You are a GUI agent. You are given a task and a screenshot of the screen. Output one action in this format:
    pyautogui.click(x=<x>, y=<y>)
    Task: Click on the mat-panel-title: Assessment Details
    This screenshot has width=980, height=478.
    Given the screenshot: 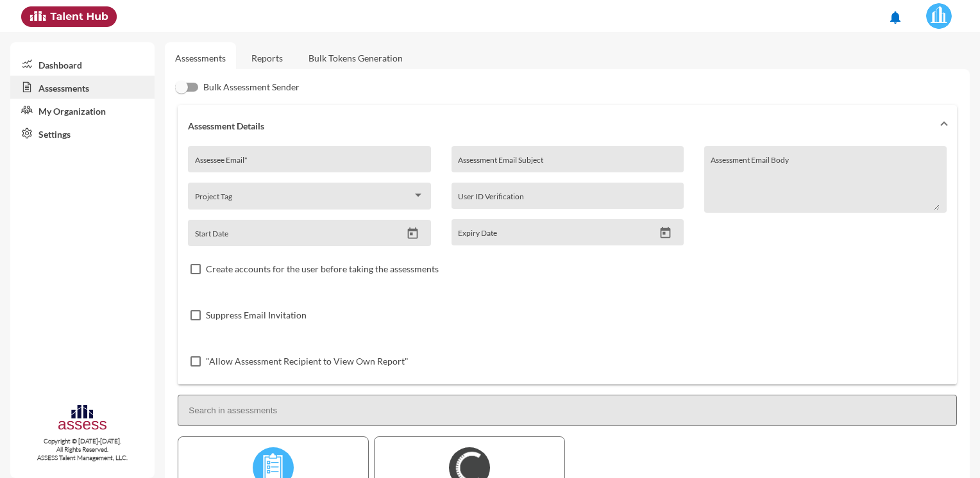 What is the action you would take?
    pyautogui.click(x=559, y=125)
    